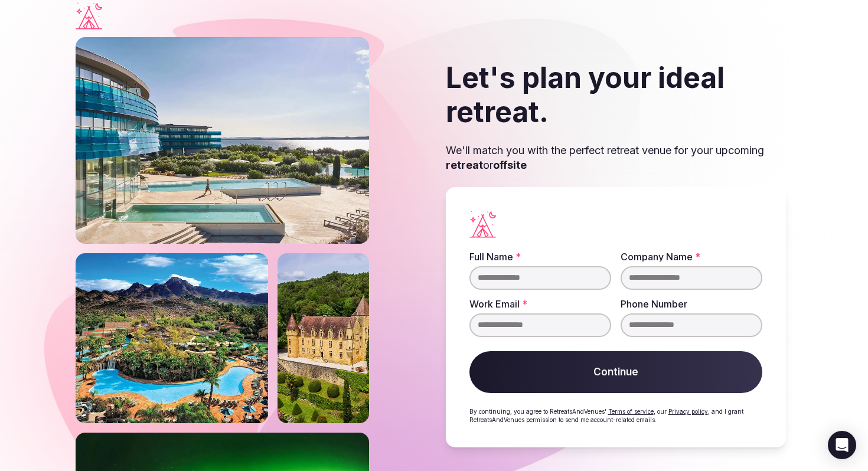 Image resolution: width=868 pixels, height=471 pixels. What do you see at coordinates (842, 445) in the screenshot?
I see `div: Open Intercom Messenger` at bounding box center [842, 445].